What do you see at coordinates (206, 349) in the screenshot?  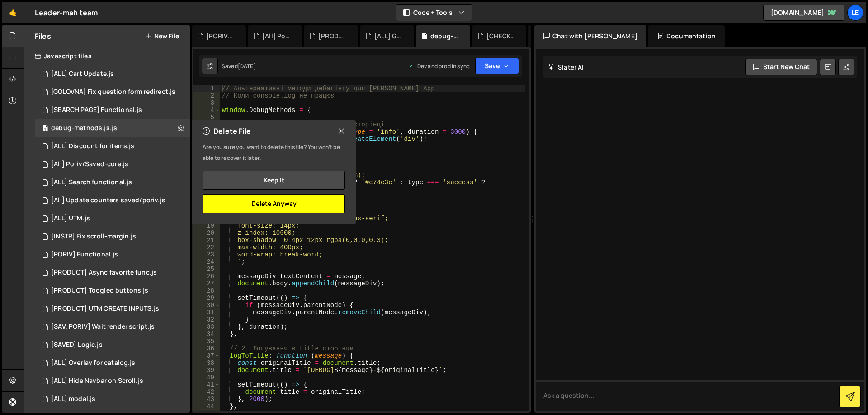 I see `div: 36` at bounding box center [206, 349].